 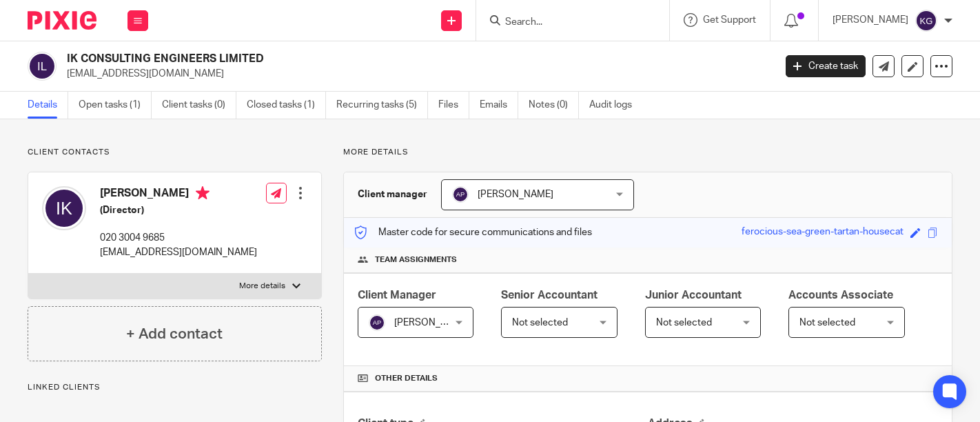 I want to click on p: Linked clients, so click(x=174, y=387).